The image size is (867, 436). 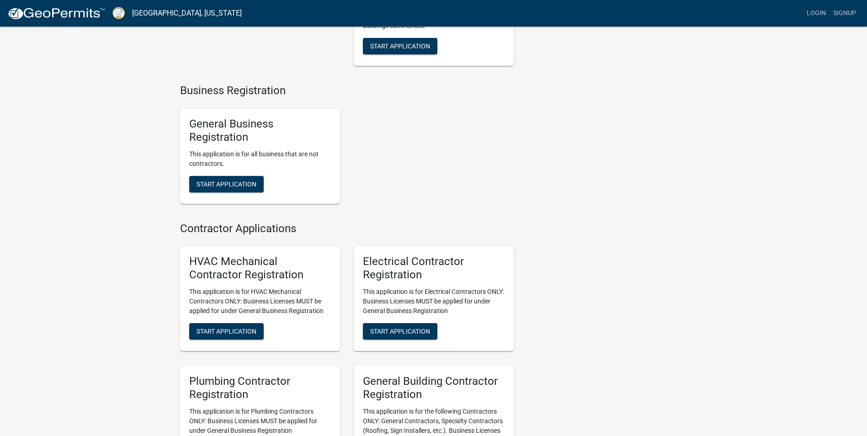 What do you see at coordinates (260, 131) in the screenshot?
I see `h5: General Business Registration` at bounding box center [260, 131].